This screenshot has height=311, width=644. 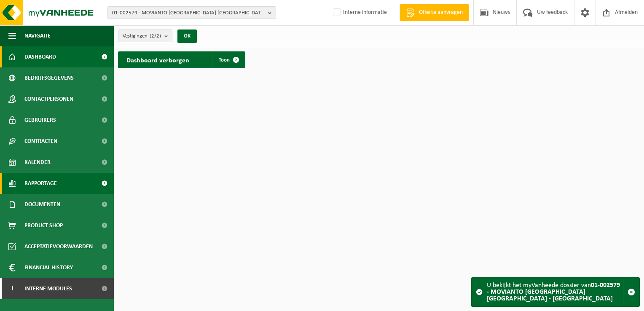 What do you see at coordinates (441, 12) in the screenshot?
I see `span: Offerte aanvragen` at bounding box center [441, 12].